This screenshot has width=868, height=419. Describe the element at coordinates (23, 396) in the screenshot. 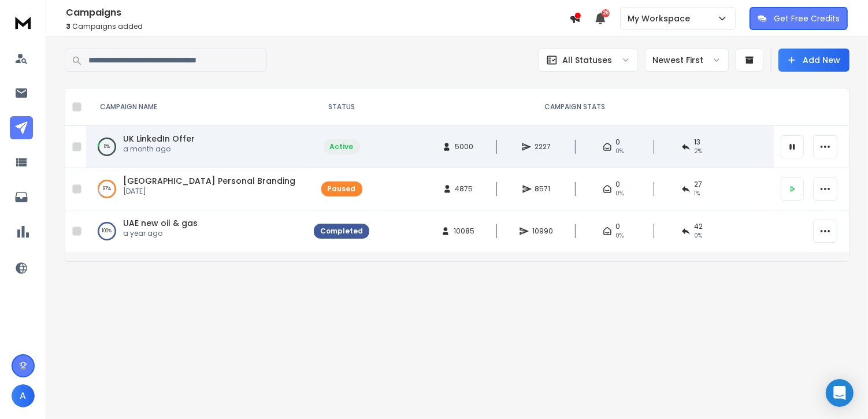

I see `span: A` at that location.